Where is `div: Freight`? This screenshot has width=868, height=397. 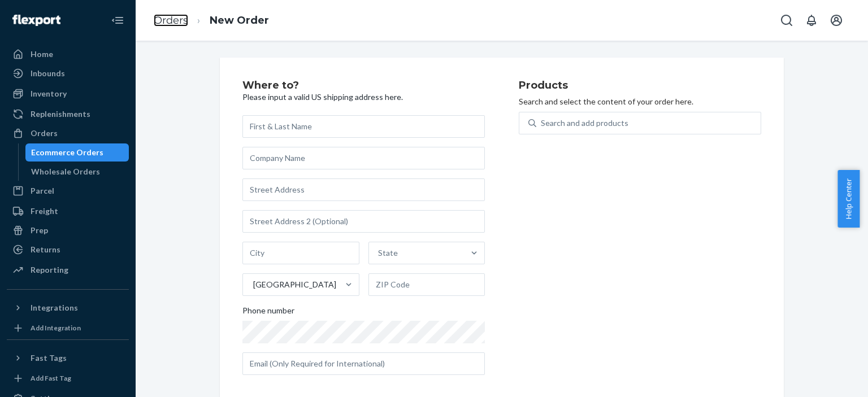
div: Freight is located at coordinates (45, 211).